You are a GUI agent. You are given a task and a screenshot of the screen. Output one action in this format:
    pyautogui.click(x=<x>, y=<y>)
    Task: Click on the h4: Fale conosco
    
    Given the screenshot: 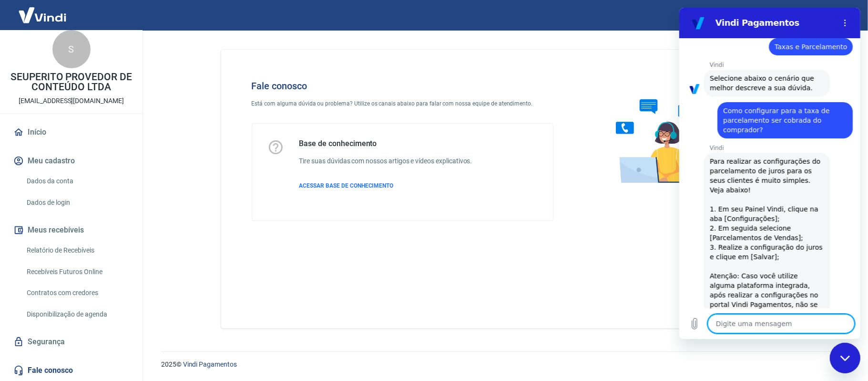 What is the action you would take?
    pyautogui.click(x=402, y=86)
    